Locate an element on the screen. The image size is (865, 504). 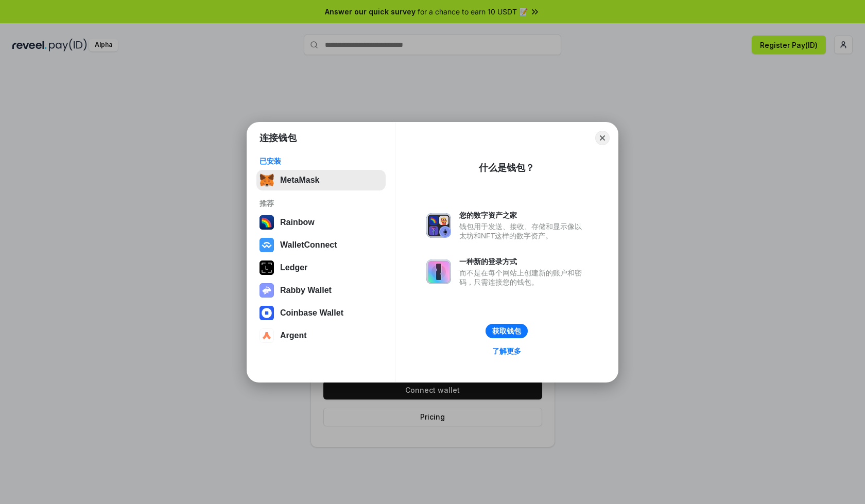
img: svg+xml,%3Csvg%20width%3D%22120%22%20height%3D%22120%22%20viewBox%3D%220%200%20120%20120%22%20fil... is located at coordinates (267, 222).